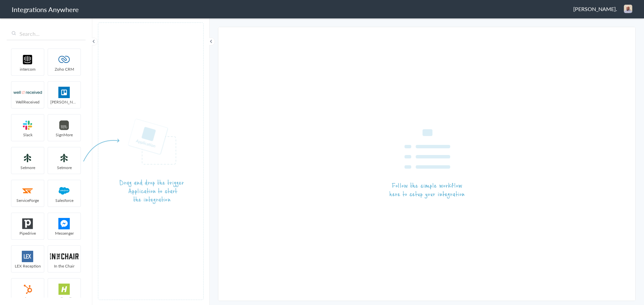 Image resolution: width=644 pixels, height=305 pixels. What do you see at coordinates (134, 161) in the screenshot?
I see `img: instruction-trigger.png` at bounding box center [134, 161].